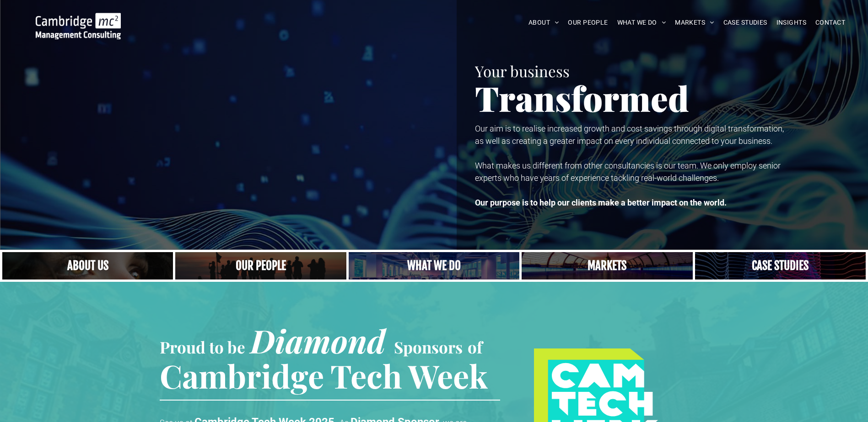 This screenshot has width=868, height=422. I want to click on span: Proud to be, so click(202, 347).